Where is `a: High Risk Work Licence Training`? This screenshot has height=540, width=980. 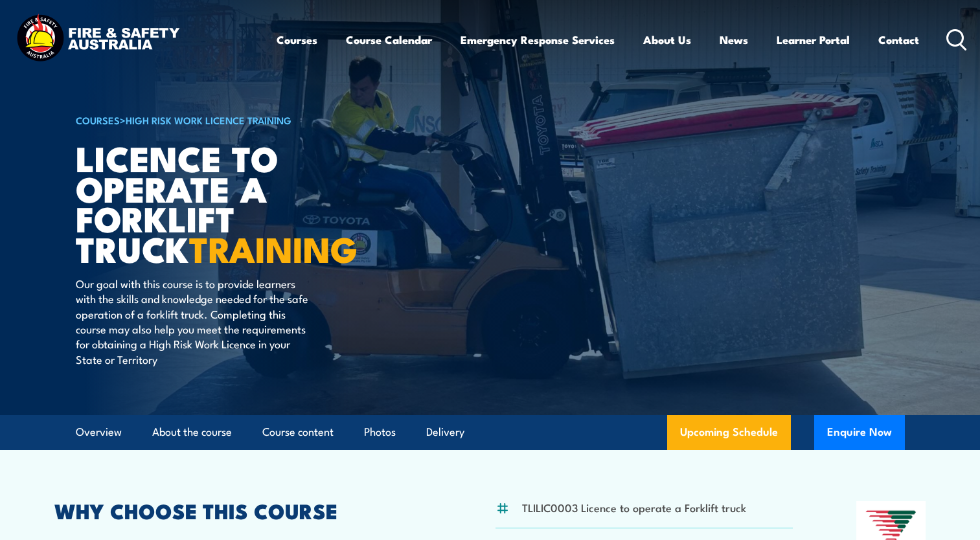
a: High Risk Work Licence Training is located at coordinates (208, 120).